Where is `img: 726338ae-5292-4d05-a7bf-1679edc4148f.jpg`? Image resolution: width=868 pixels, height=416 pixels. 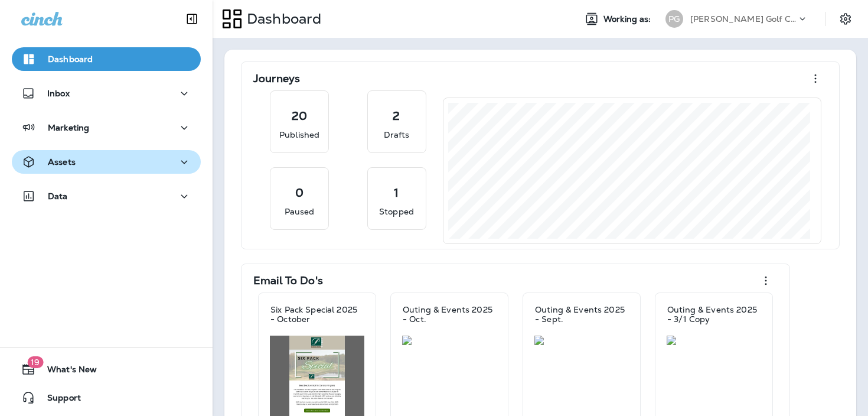
img: 726338ae-5292-4d05-a7bf-1679edc4148f.jpg is located at coordinates (449, 340).